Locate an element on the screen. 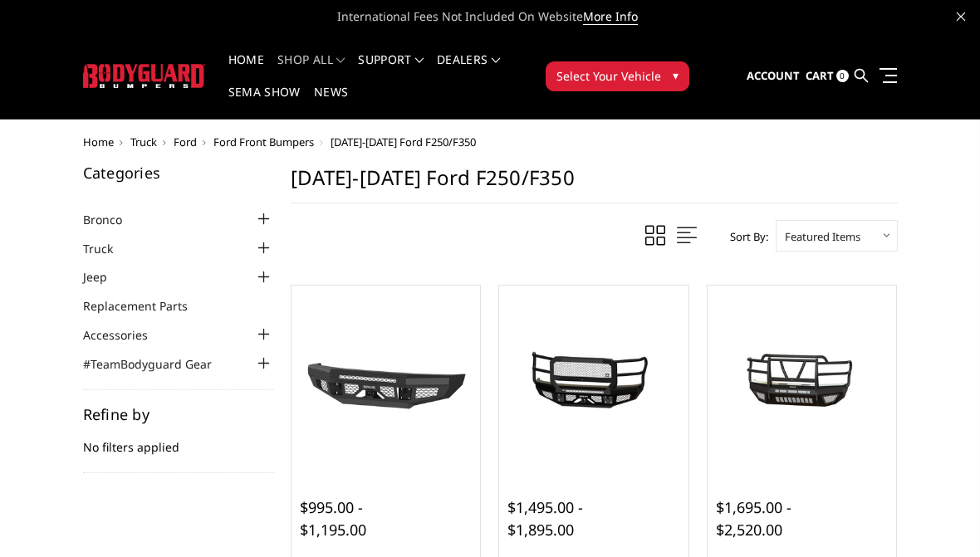  a: SEMA Show is located at coordinates (264, 102).